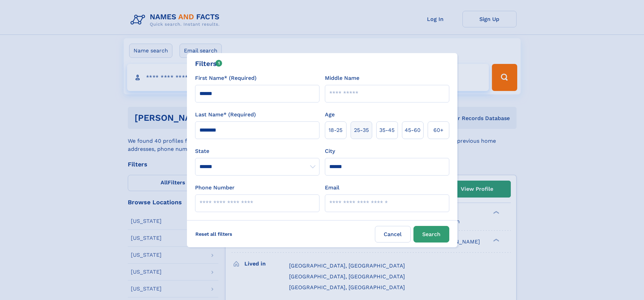  What do you see at coordinates (361, 130) in the screenshot?
I see `span: 25‑35` at bounding box center [361, 130].